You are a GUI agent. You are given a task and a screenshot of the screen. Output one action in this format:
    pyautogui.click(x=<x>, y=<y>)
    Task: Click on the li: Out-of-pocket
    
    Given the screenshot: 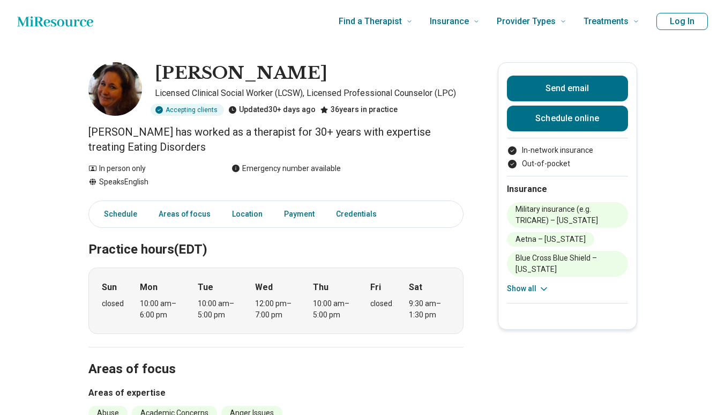 What is the action you would take?
    pyautogui.click(x=568, y=164)
    